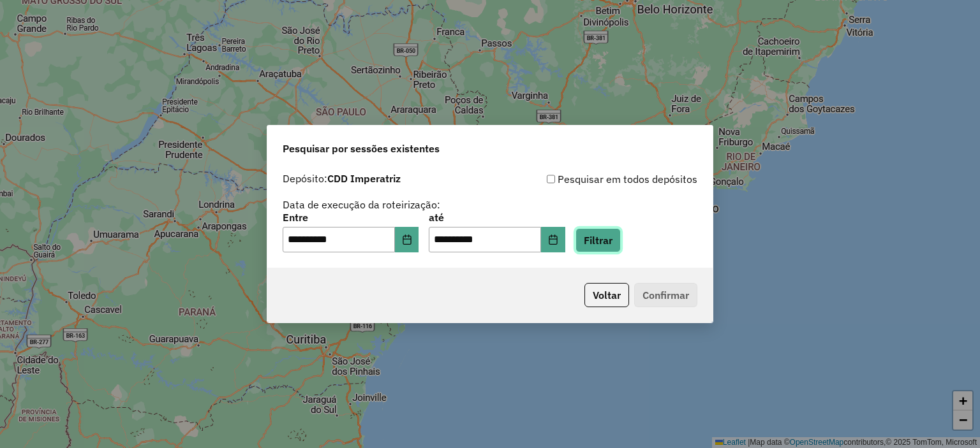  Describe the element at coordinates (361, 149) in the screenshot. I see `span: Pesquisar por sessões existentes` at that location.